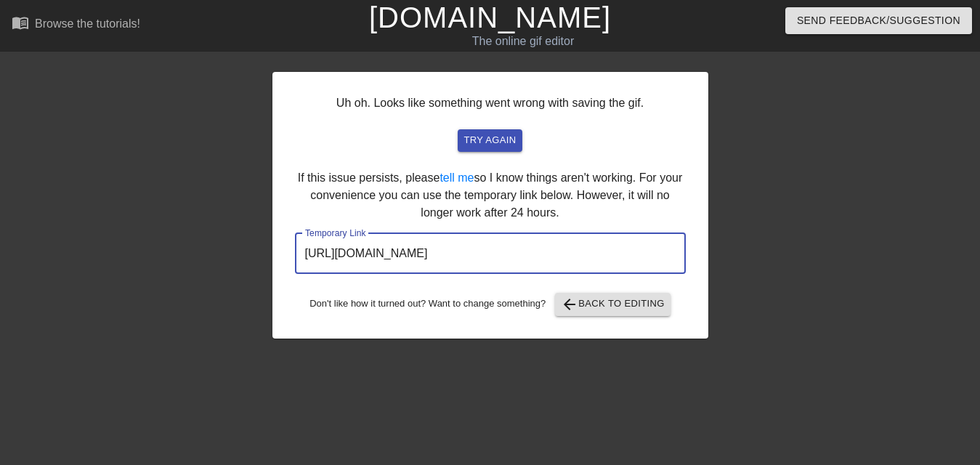 This screenshot has width=980, height=465. I want to click on span: arrow_back, so click(570, 304).